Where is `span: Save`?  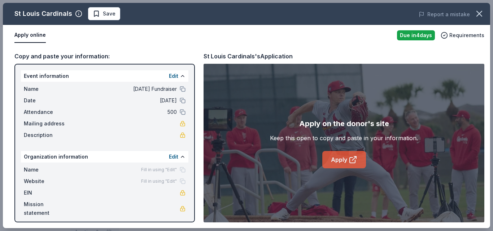 span: Save is located at coordinates (109, 14).